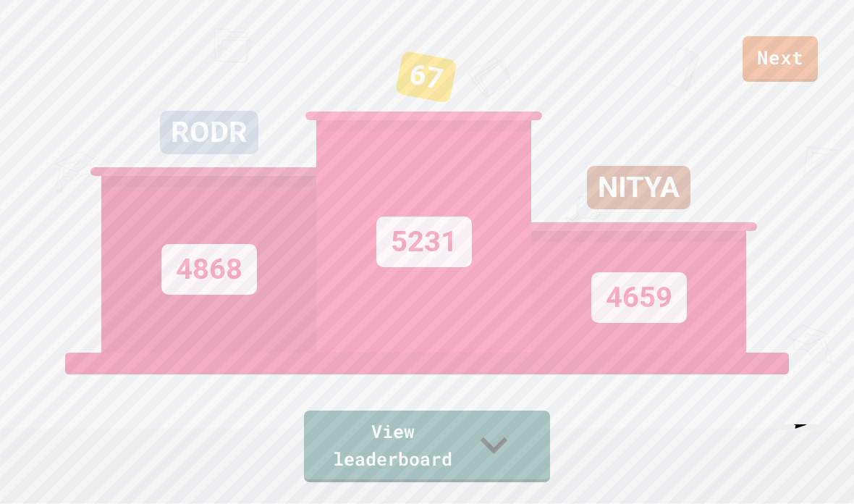 Image resolution: width=854 pixels, height=504 pixels. What do you see at coordinates (424, 241) in the screenshot?
I see `div: 5231` at bounding box center [424, 241].